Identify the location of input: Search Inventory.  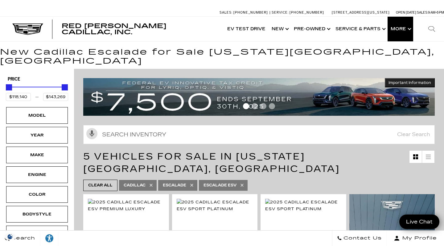
(259, 134).